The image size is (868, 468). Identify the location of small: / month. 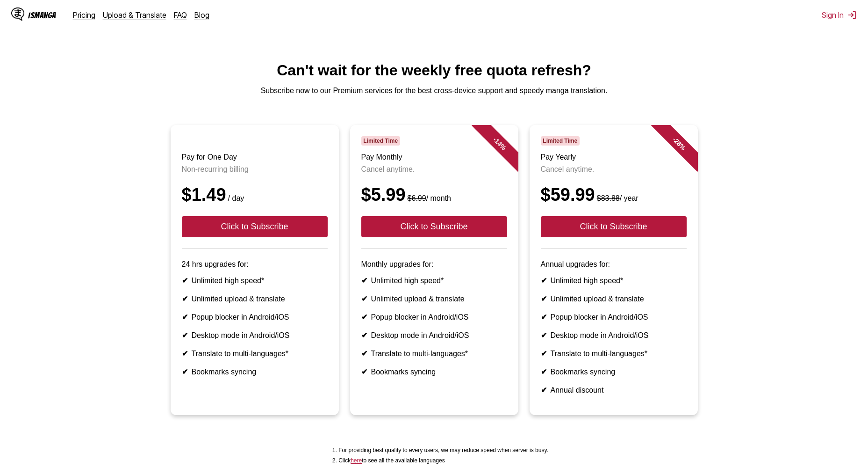
(429, 198).